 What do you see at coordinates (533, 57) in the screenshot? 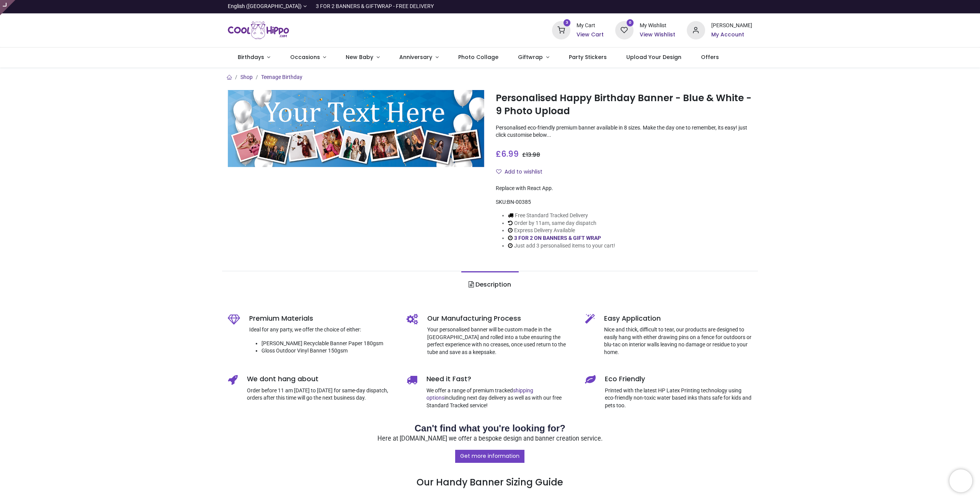
I see `a: Giftwrap` at bounding box center [533, 57].